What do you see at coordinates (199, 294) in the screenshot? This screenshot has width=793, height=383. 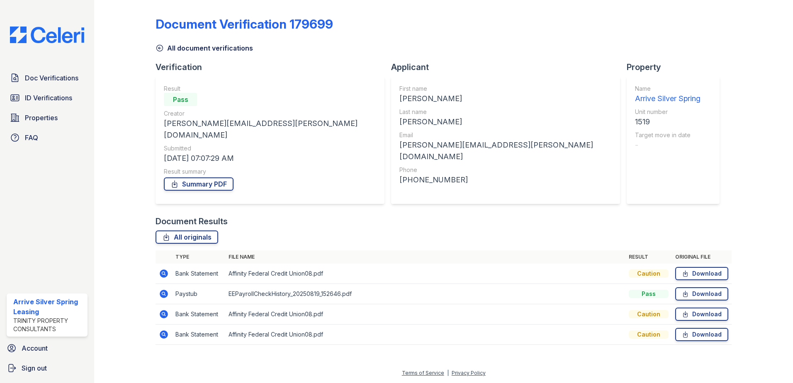 I see `td: Paystub` at bounding box center [199, 294].